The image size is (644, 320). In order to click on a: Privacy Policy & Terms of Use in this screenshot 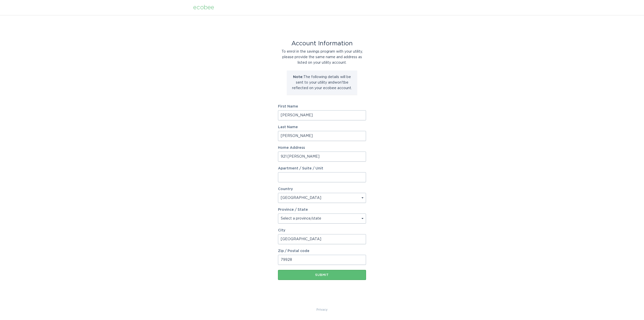, I will do `click(322, 310)`.